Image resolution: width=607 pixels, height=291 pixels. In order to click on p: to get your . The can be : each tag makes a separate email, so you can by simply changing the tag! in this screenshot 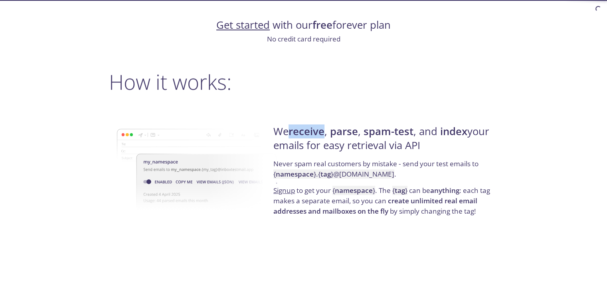, I will do `click(384, 201)`.